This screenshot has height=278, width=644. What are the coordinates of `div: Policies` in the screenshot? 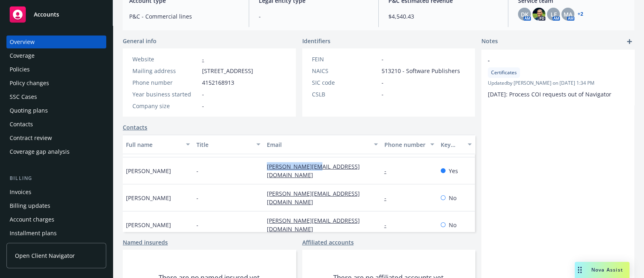 It's located at (20, 69).